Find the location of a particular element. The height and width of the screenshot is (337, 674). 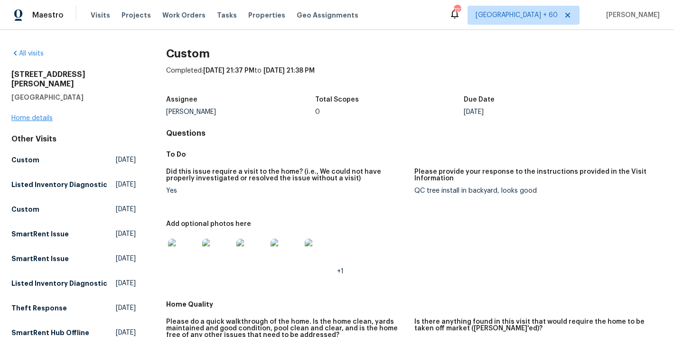

a: All visits is located at coordinates (28, 54).